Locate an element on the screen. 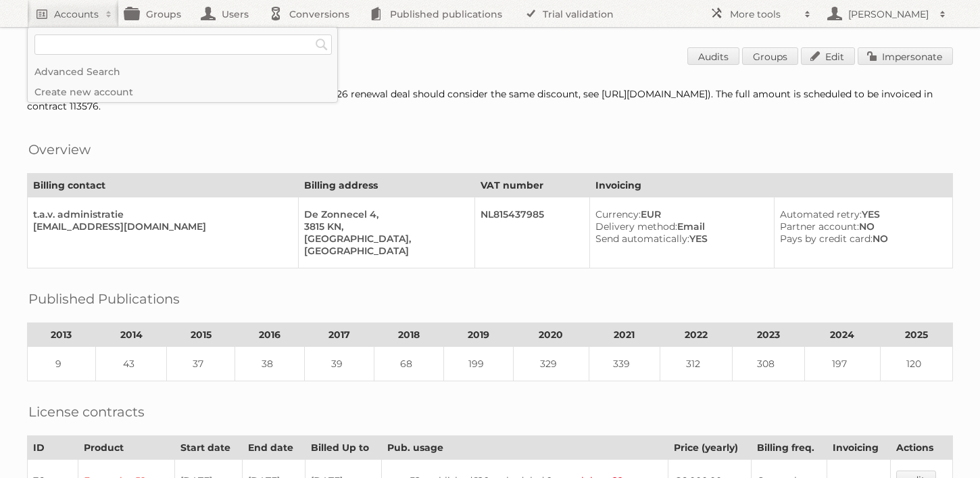 This screenshot has height=478, width=980. th: 2020 is located at coordinates (551, 335).